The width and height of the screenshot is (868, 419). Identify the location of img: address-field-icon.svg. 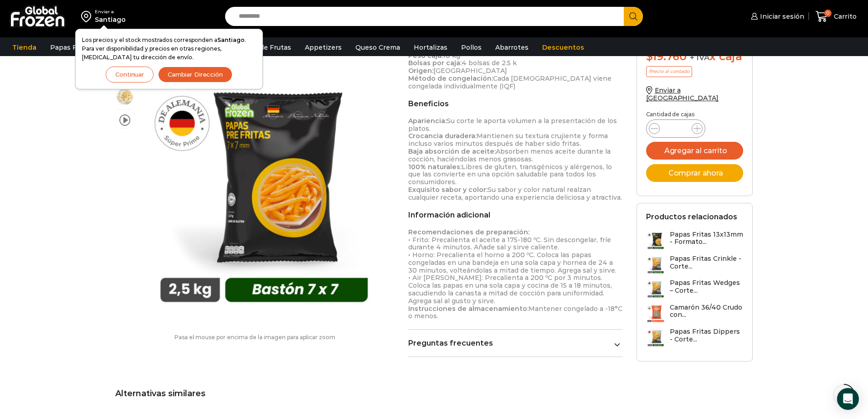
(88, 17).